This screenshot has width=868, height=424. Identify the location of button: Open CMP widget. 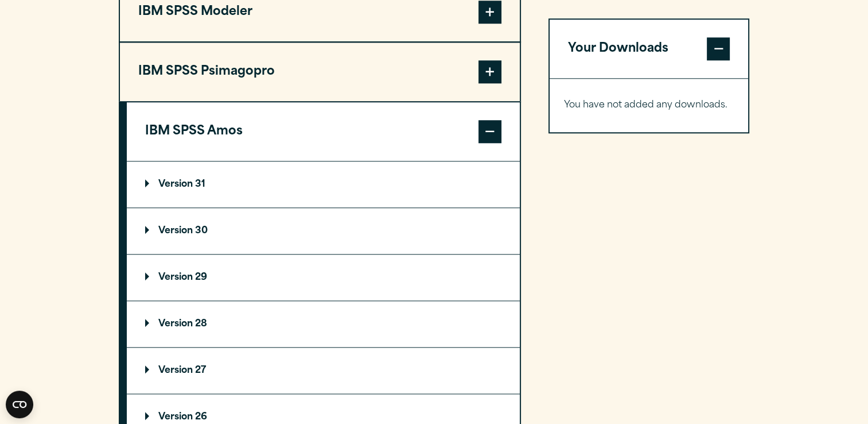
(20, 404).